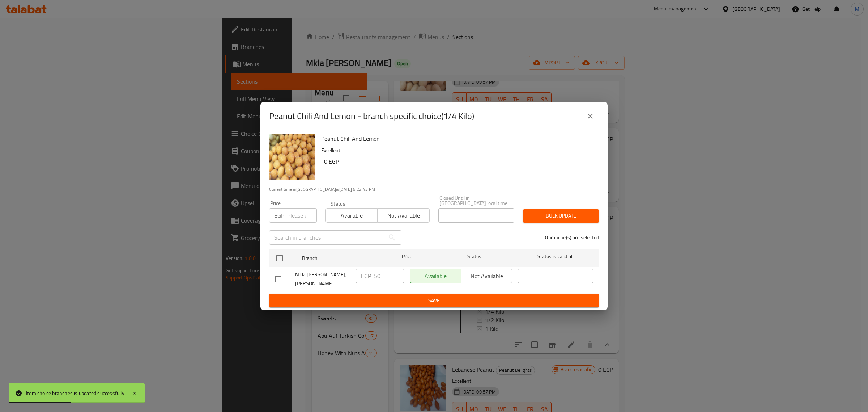  Describe the element at coordinates (327, 238) in the screenshot. I see `input: Search in branches` at that location.